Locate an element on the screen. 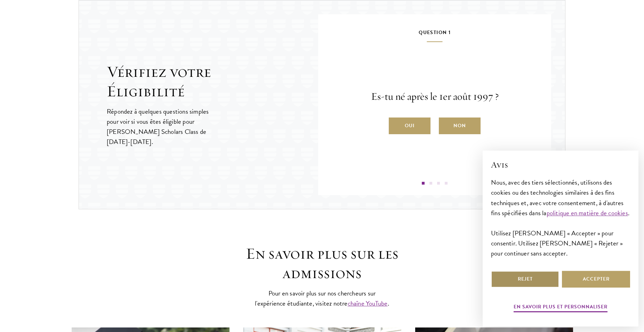  h2: Avis is located at coordinates (560, 165).